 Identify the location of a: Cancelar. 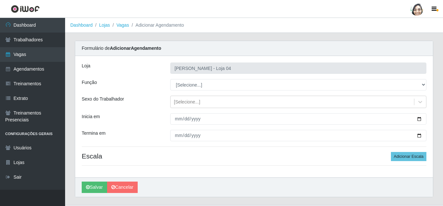
(122, 187).